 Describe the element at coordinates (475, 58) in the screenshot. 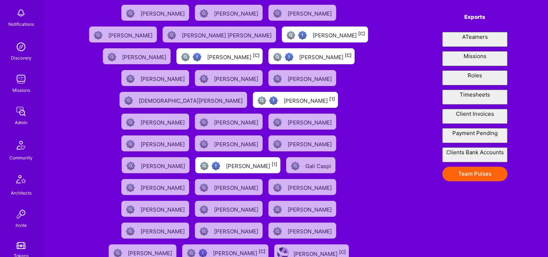

I see `button: Missions` at that location.